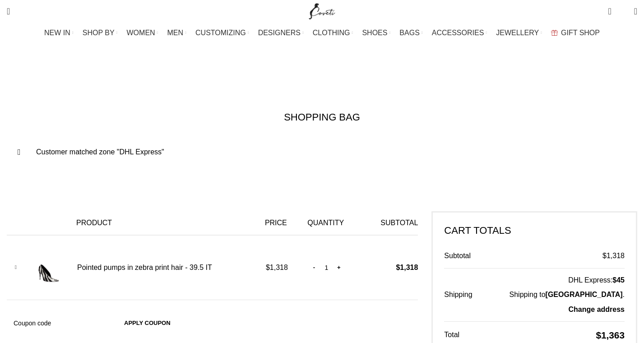 This screenshot has height=343, width=644. Describe the element at coordinates (556, 280) in the screenshot. I see `label: DHL Express:` at that location.